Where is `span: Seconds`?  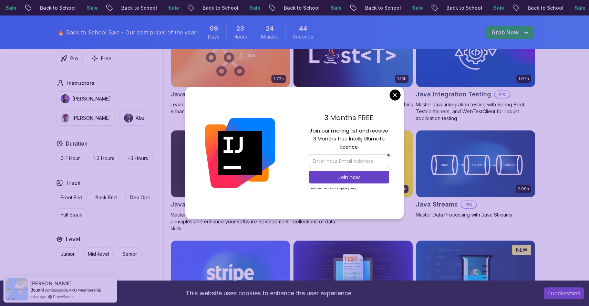 span: Seconds is located at coordinates (303, 37).